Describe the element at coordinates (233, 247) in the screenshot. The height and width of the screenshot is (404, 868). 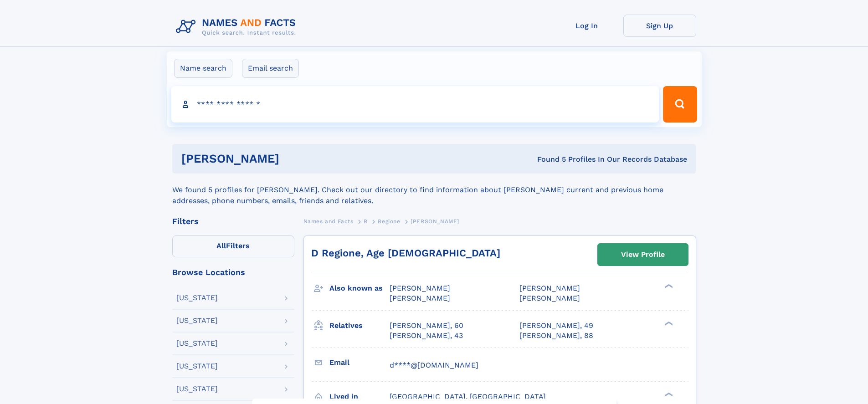
I see `label: Filters` at that location.